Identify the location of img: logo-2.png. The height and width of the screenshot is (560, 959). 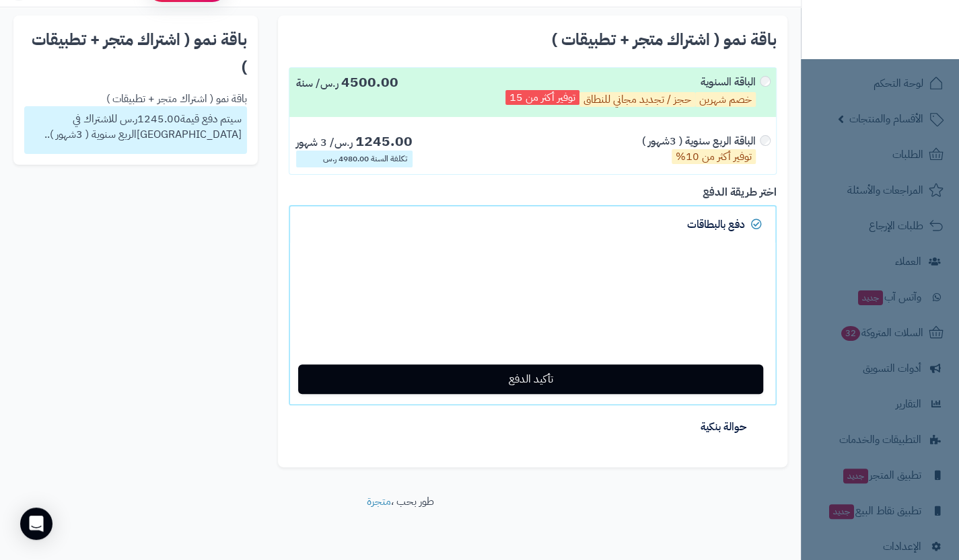
(907, 24).